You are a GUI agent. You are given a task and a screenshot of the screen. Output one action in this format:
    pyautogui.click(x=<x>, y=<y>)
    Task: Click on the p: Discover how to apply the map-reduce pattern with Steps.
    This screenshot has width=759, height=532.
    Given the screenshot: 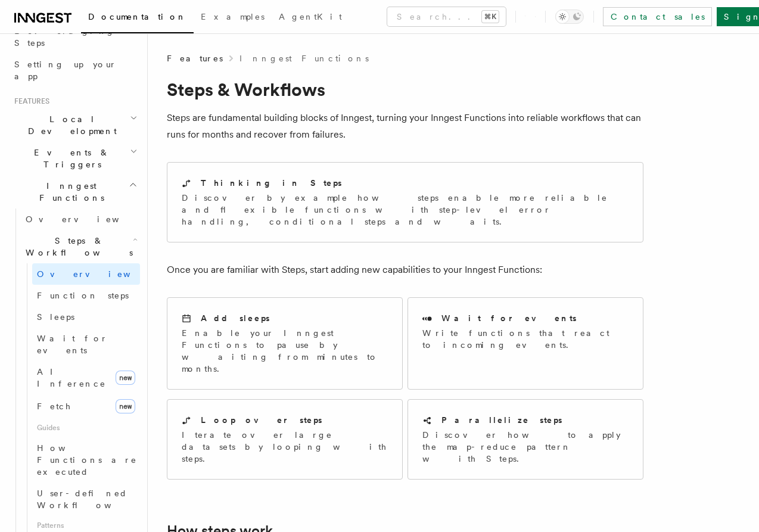 What is the action you would take?
    pyautogui.click(x=526, y=446)
    